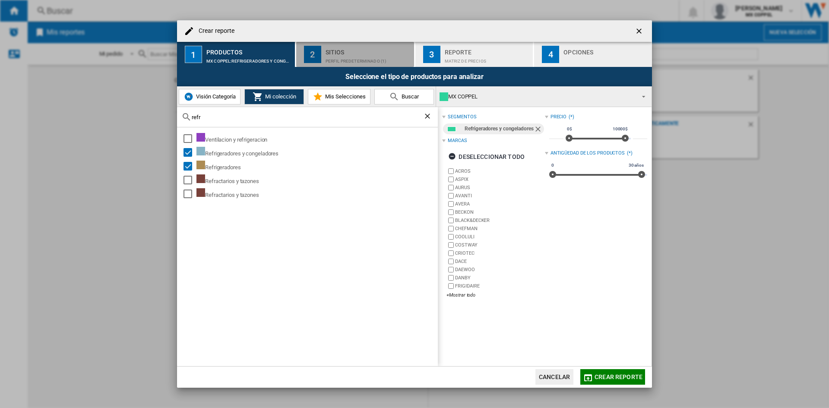 The height and width of the screenshot is (408, 829). I want to click on label: BLACK&DECKER, so click(500, 220).